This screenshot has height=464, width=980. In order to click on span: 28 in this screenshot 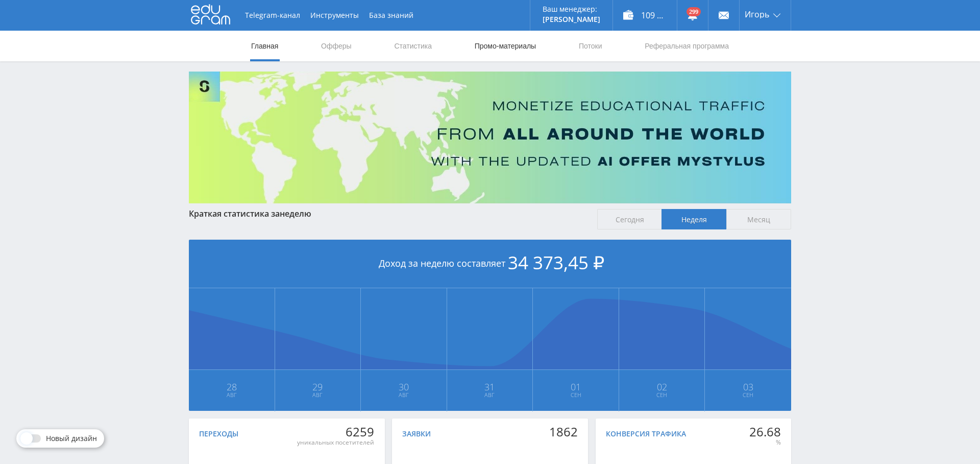, I will do `click(231, 386)`.